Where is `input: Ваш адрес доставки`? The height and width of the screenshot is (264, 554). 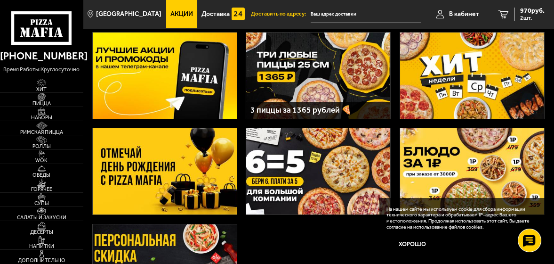
input: Ваш адрес доставки is located at coordinates (366, 14).